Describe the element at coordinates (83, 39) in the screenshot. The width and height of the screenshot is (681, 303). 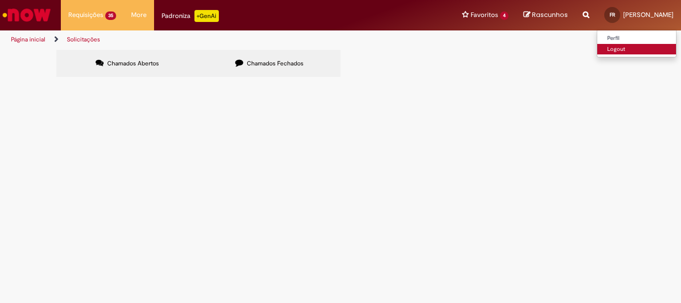
I see `a: Solicitações` at that location.